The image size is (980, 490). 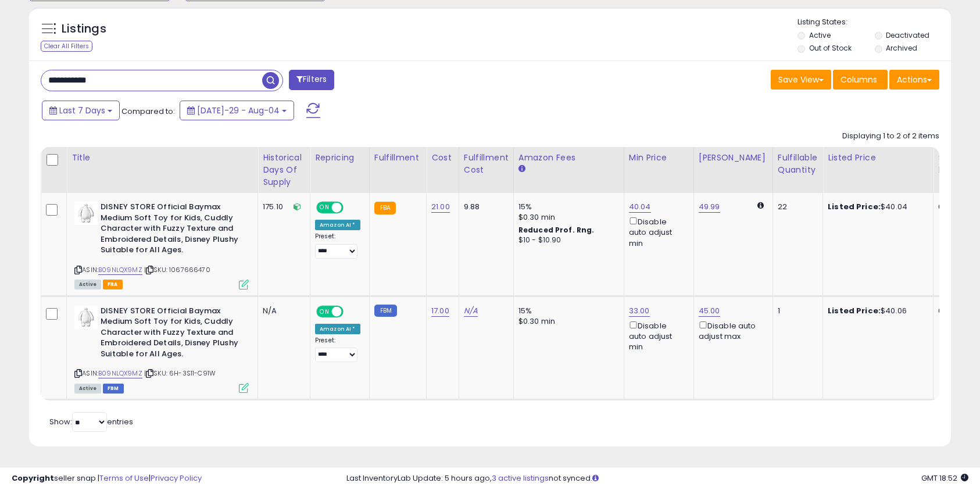 I want to click on a: 49.99, so click(x=709, y=207).